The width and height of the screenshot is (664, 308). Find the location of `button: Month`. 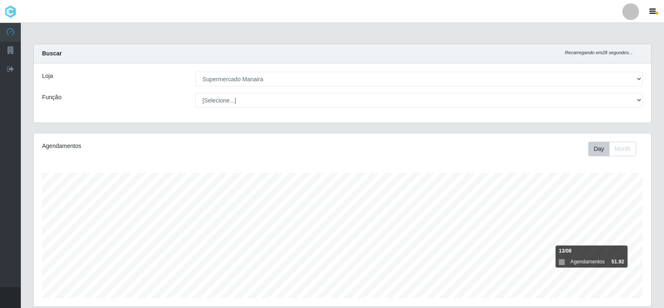

button: Month is located at coordinates (623, 149).